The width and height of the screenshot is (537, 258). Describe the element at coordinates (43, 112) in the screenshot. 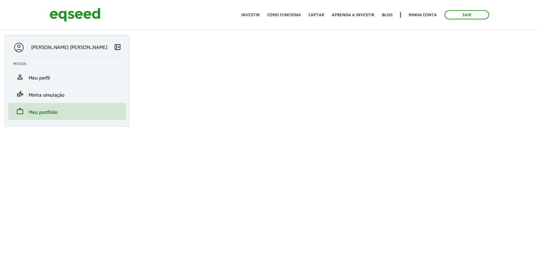

I see `span: Meu portfólio` at that location.